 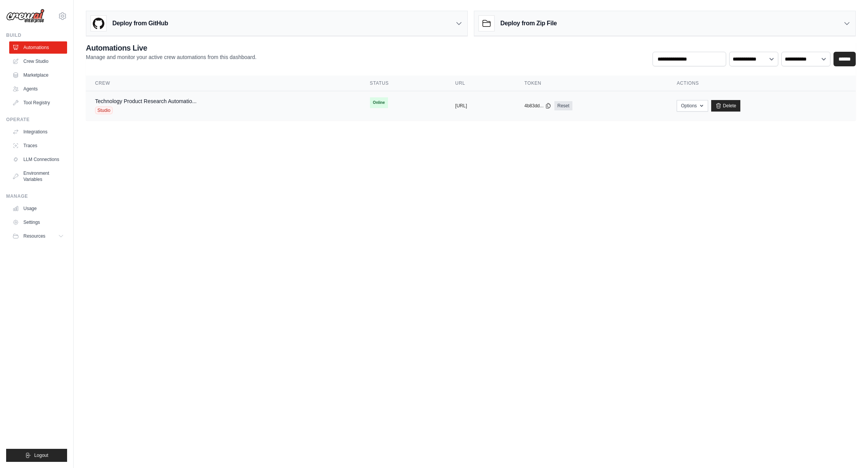 What do you see at coordinates (38, 176) in the screenshot?
I see `a: Environment Variables` at bounding box center [38, 176].